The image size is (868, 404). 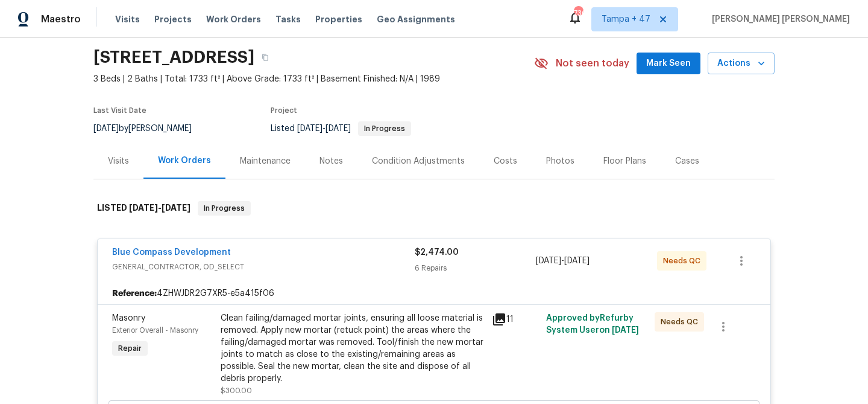 What do you see at coordinates (626, 19) in the screenshot?
I see `span: Tampa + 47` at bounding box center [626, 19].